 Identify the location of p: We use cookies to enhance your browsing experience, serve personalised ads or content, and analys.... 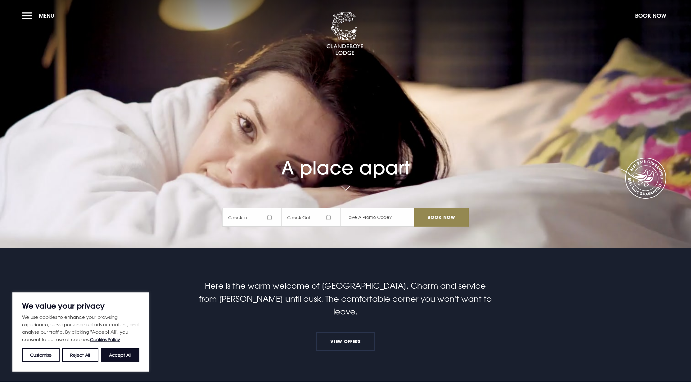
(81, 328).